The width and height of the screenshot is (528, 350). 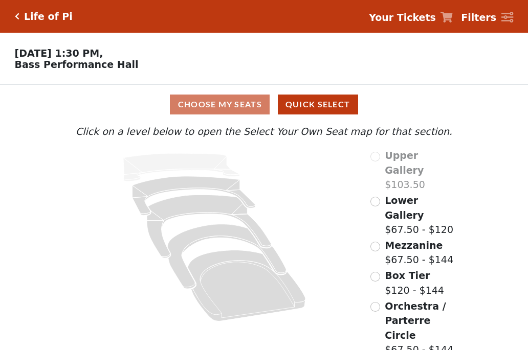 I want to click on h5: Life of Pi, so click(x=48, y=16).